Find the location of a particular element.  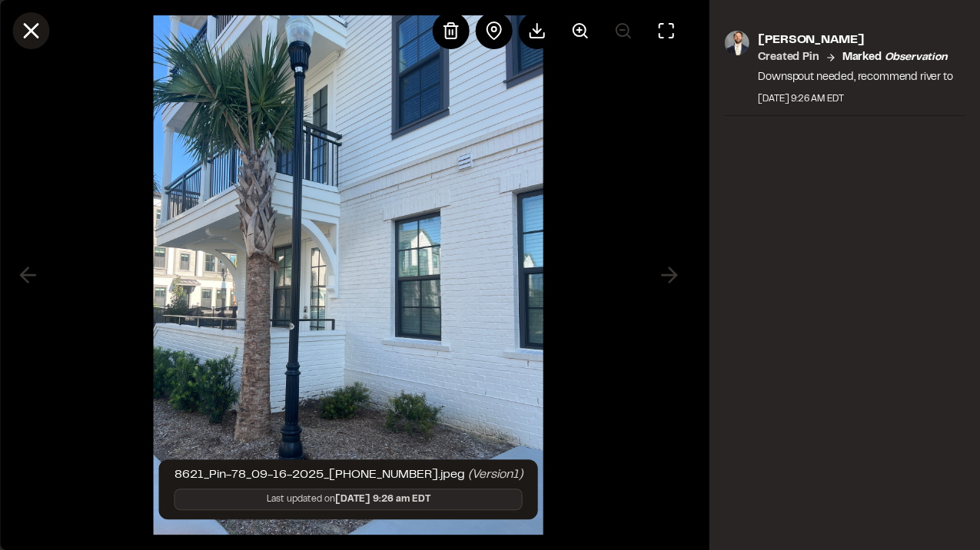

div: View pin on map is located at coordinates (493, 31).